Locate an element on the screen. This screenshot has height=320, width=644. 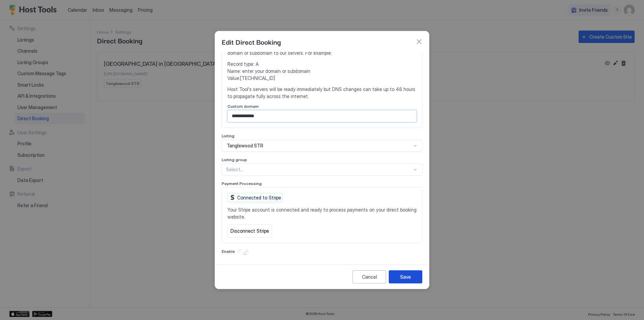
span: Enable is located at coordinates (228, 251).